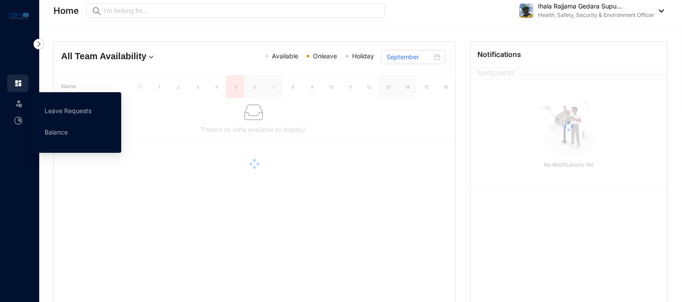  Describe the element at coordinates (596, 15) in the screenshot. I see `p: Health, Safety, Security & Environment Officer` at that location.